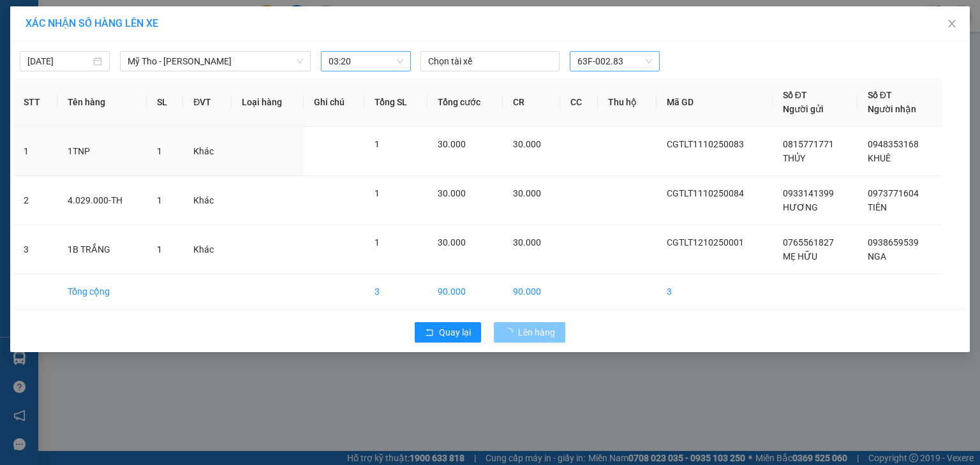 This screenshot has height=465, width=980. Describe the element at coordinates (705, 144) in the screenshot. I see `span: CGTLT1110250083` at that location.